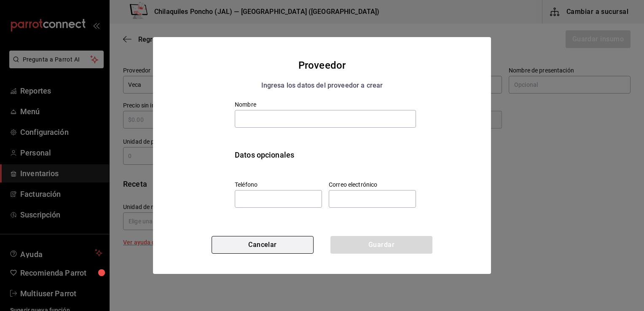  What do you see at coordinates (372, 185) in the screenshot?
I see `label: Correo electrónico` at bounding box center [372, 185].